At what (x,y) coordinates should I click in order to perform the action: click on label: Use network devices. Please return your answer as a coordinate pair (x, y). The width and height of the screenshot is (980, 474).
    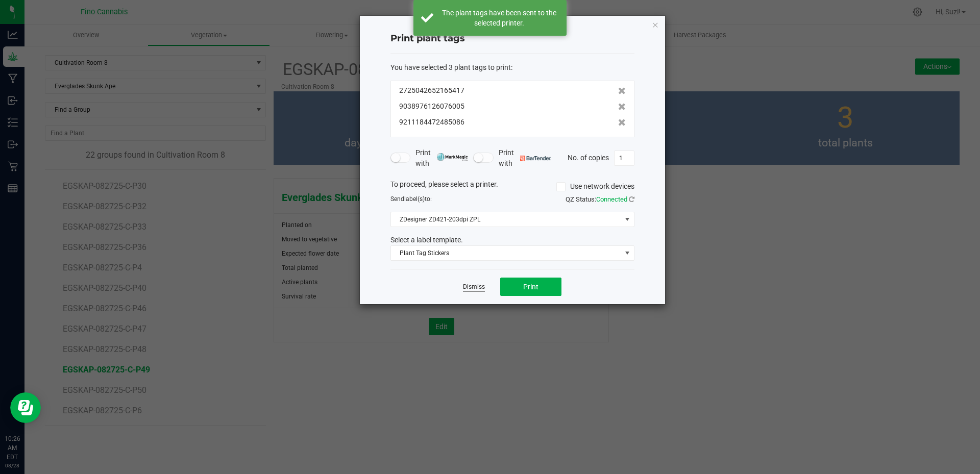
    Looking at the image, I should click on (595, 186).